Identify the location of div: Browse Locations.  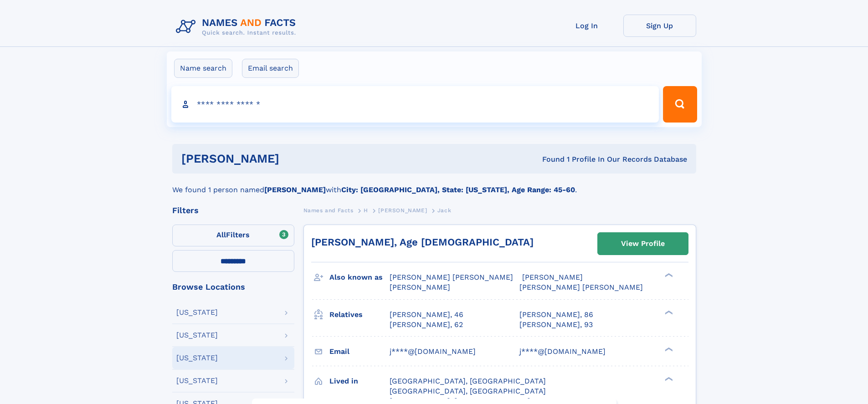
(233, 287).